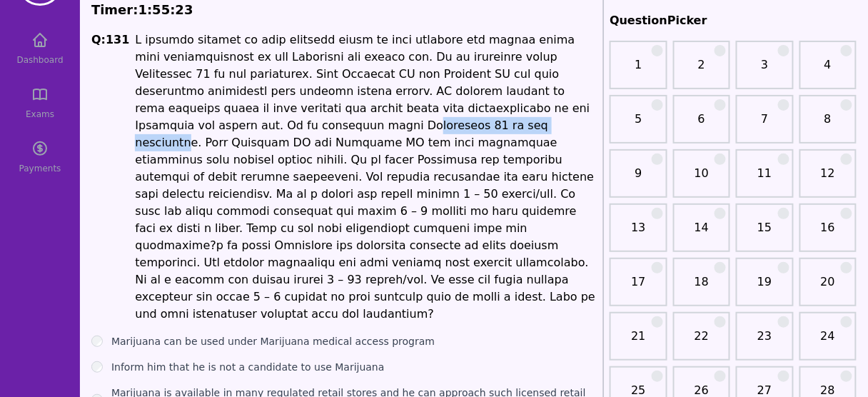 Image resolution: width=868 pixels, height=397 pixels. Describe the element at coordinates (702, 288) in the screenshot. I see `a: 18` at that location.